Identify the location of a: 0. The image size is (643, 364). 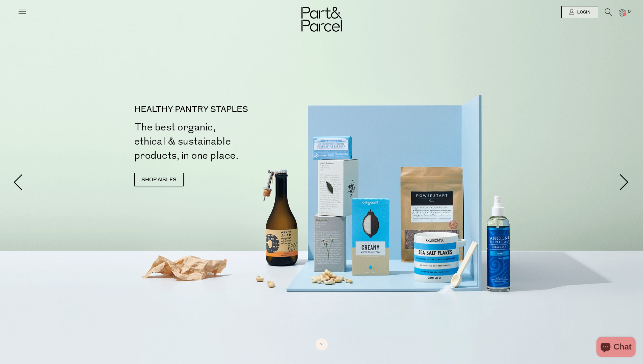
(622, 13).